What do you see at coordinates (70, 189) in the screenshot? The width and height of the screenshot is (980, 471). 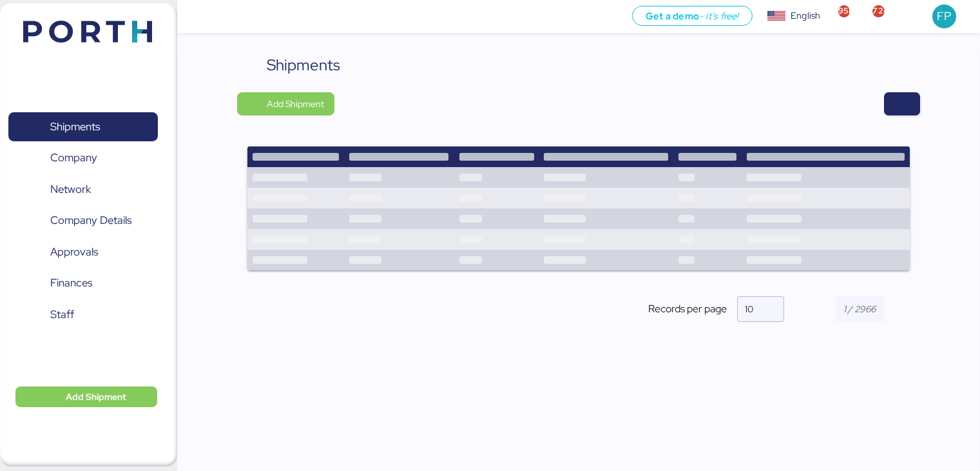 I see `span: Network` at bounding box center [70, 189].